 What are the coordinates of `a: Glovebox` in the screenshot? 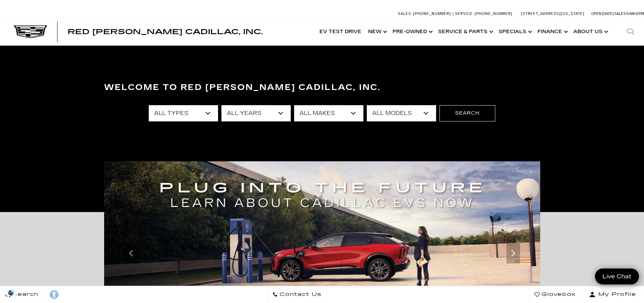 It's located at (556, 295).